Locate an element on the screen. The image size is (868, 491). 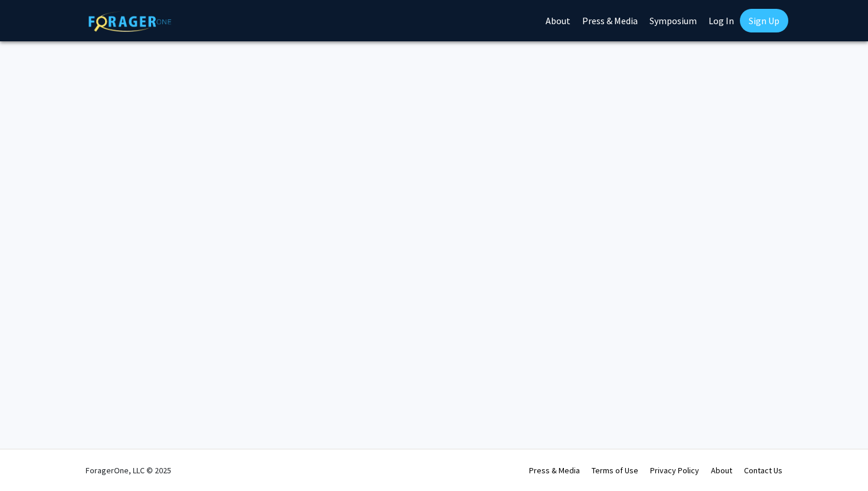
a: About is located at coordinates (721, 471).